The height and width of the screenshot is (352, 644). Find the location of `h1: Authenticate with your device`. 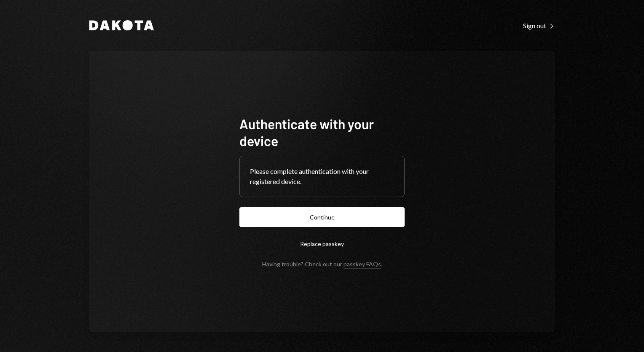

h1: Authenticate with your device is located at coordinates (322, 132).